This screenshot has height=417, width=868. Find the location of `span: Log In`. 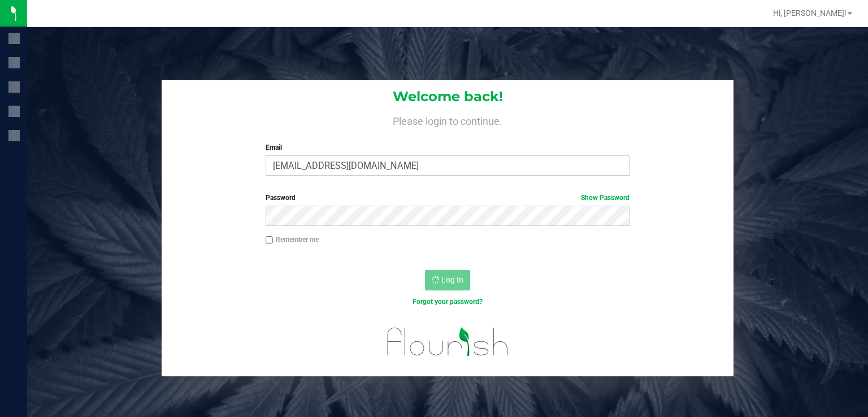

span: Log In is located at coordinates (452, 280).